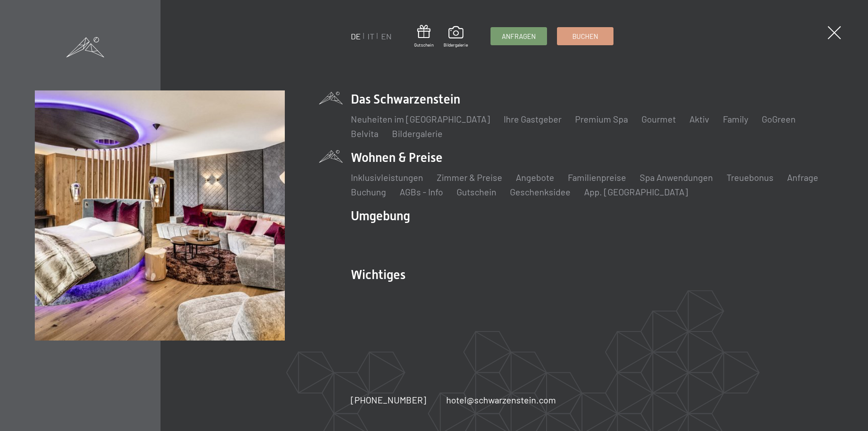 This screenshot has width=868, height=431. Describe the element at coordinates (421, 192) in the screenshot. I see `a: AGBs - Info` at that location.